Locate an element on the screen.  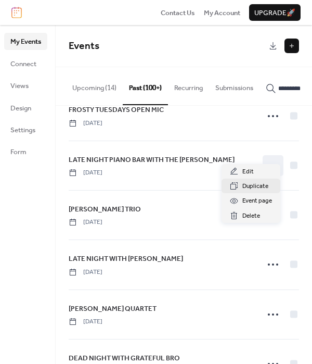
span: DEAD NIGHT WITH GRATEFUL BRO is located at coordinates (124, 358).